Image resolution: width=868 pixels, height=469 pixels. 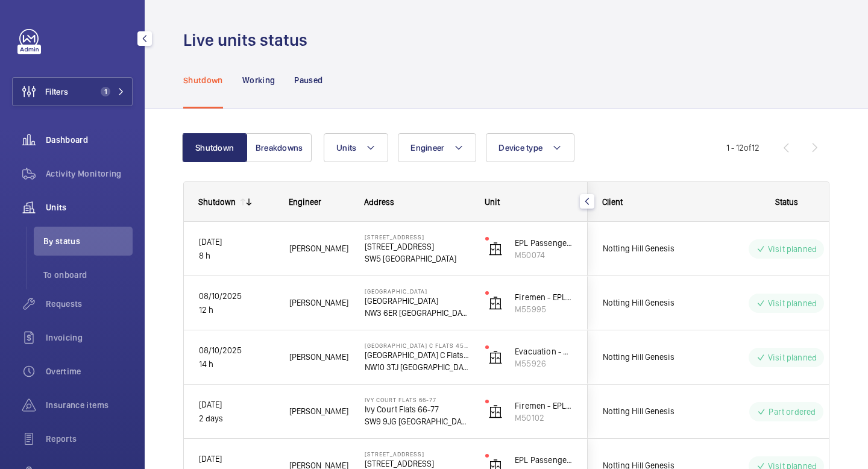 I want to click on p: Paused, so click(x=308, y=80).